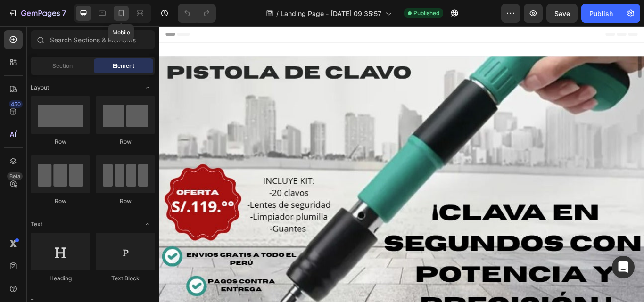 The height and width of the screenshot is (302, 644). Describe the element at coordinates (14, 176) in the screenshot. I see `div: Beta` at that location.